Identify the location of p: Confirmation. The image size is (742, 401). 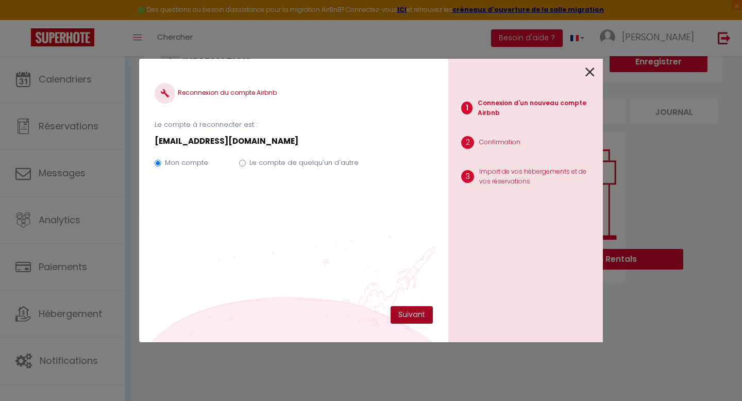
(500, 142).